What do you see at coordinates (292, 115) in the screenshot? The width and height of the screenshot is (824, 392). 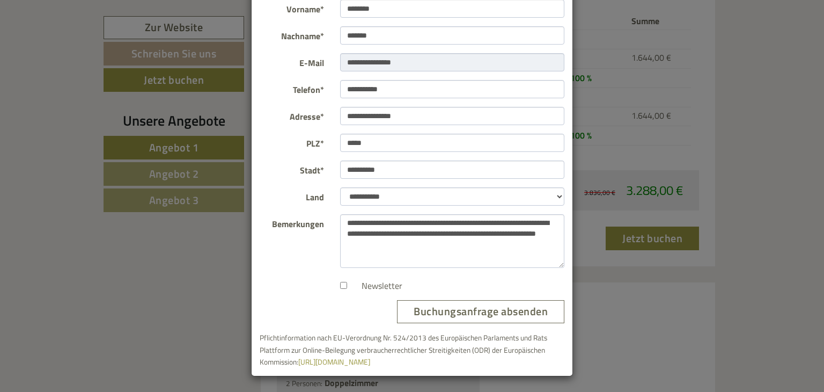 I see `label: Adresse*` at bounding box center [292, 115].